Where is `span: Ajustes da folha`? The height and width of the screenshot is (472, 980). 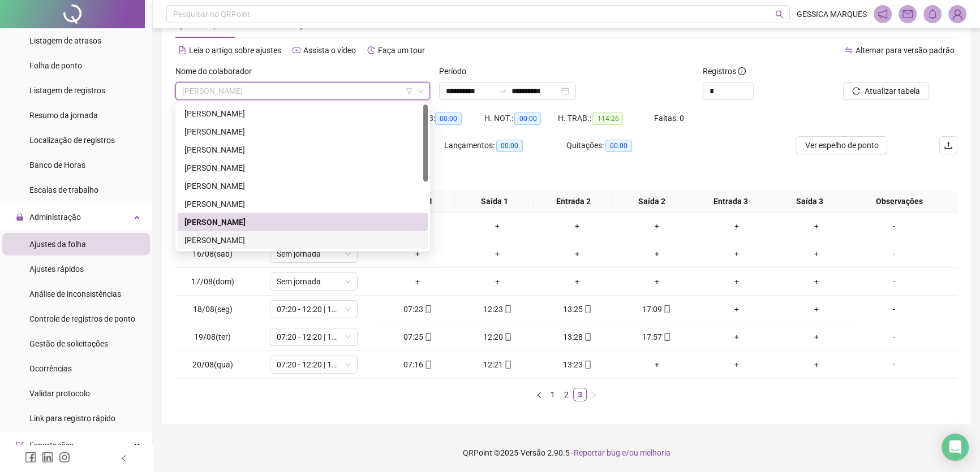 span: Ajustes da folha is located at coordinates (58, 245).